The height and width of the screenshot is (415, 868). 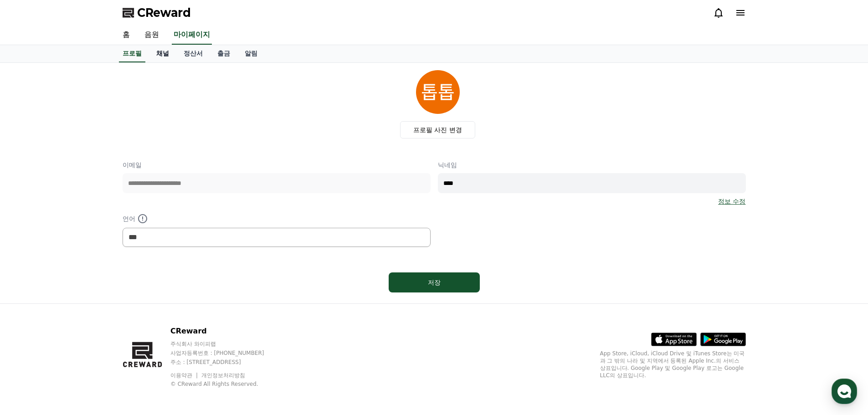 I want to click on p: 주식회사 와이피랩, so click(x=226, y=344).